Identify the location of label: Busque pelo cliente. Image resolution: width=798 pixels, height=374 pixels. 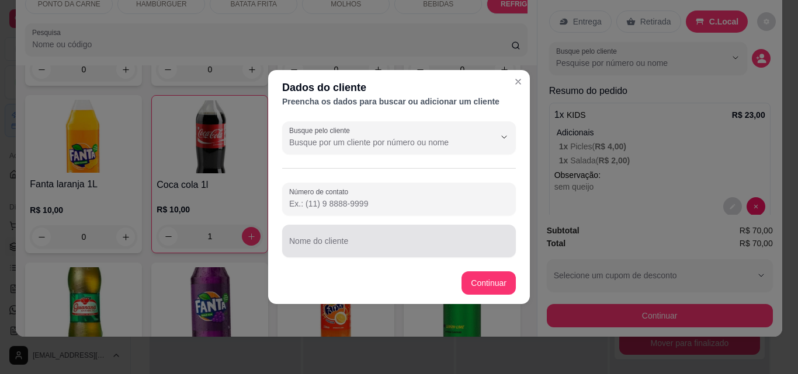
(321, 130).